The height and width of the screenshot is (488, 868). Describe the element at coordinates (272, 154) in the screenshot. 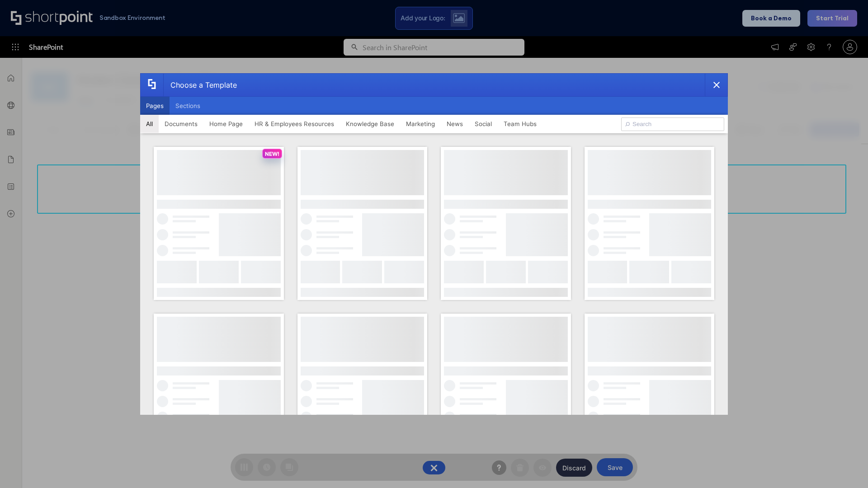

I see `p: NEW!` at that location.